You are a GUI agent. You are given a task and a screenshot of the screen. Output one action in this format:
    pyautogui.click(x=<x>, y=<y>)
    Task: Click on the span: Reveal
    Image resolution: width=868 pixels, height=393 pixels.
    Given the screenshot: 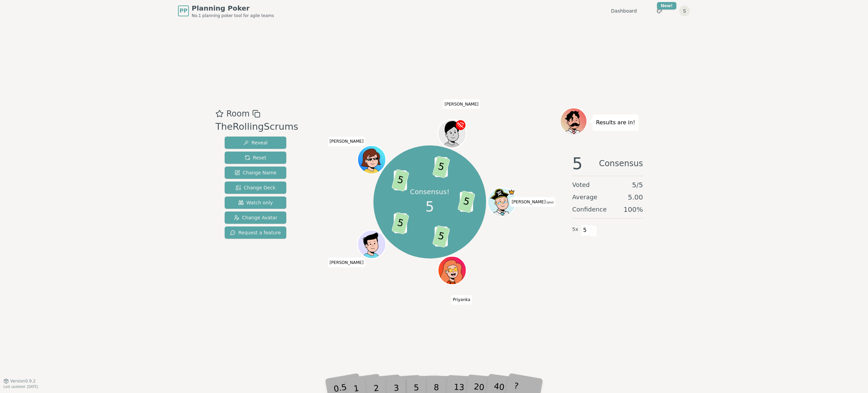 What is the action you would take?
    pyautogui.click(x=255, y=143)
    